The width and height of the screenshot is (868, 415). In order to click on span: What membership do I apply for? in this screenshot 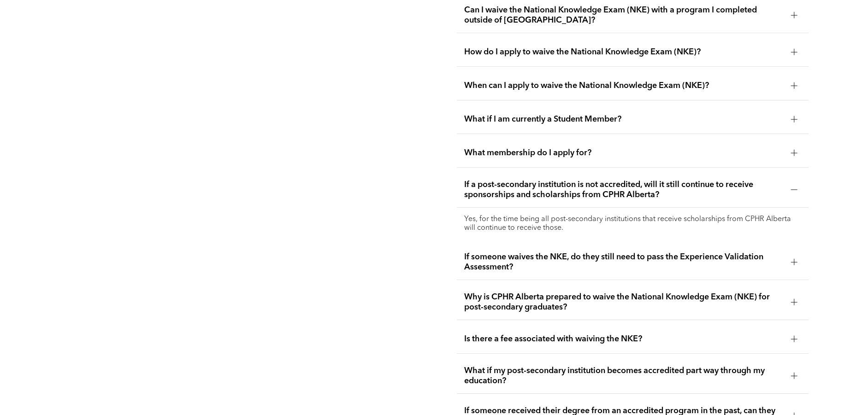, I will do `click(624, 153)`.